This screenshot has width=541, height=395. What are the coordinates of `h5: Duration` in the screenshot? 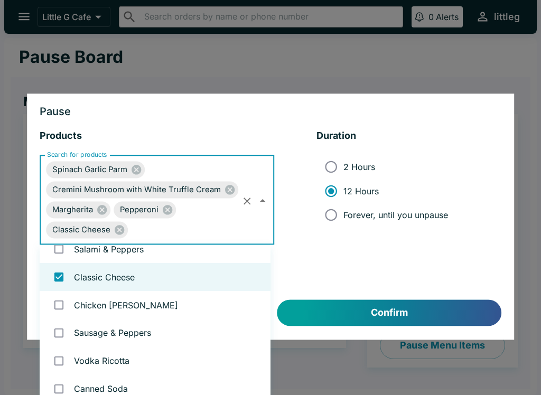 It's located at (409, 136).